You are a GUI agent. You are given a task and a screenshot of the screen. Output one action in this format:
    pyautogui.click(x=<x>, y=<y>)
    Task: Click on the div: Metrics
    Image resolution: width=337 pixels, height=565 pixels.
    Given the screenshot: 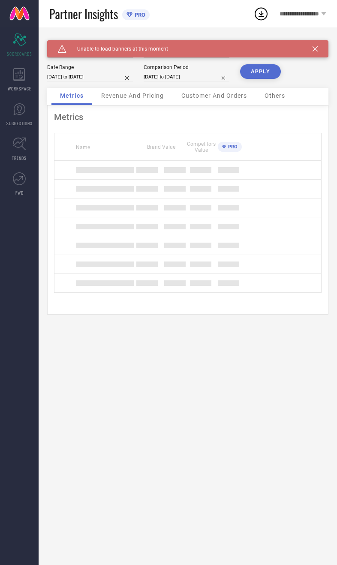 What is the action you would take?
    pyautogui.click(x=188, y=117)
    